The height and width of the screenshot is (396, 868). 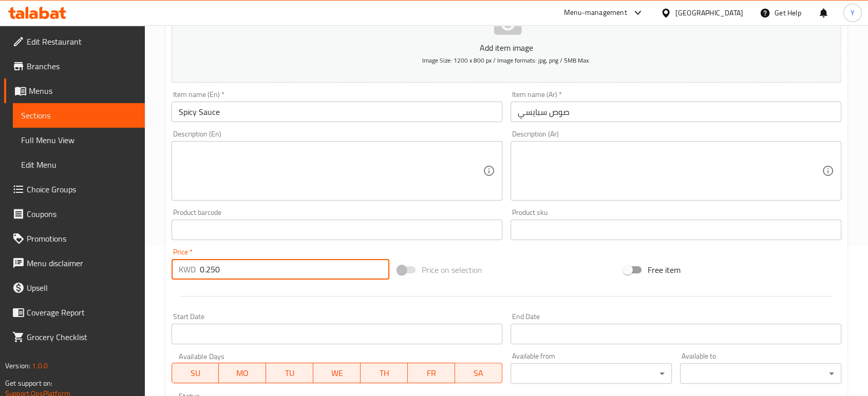 What do you see at coordinates (29, 384) in the screenshot?
I see `span: Get support on:` at bounding box center [29, 384].